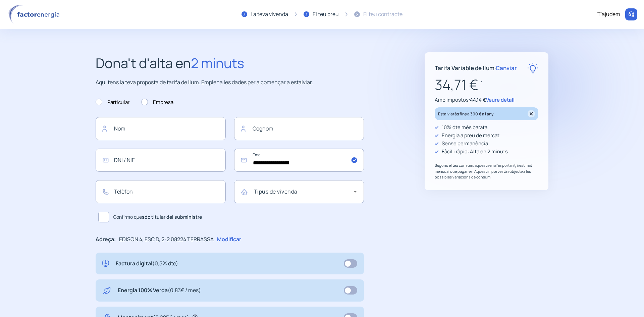 This screenshot has height=317, width=644. What do you see at coordinates (631, 15) in the screenshot?
I see `img: llamar` at bounding box center [631, 15].